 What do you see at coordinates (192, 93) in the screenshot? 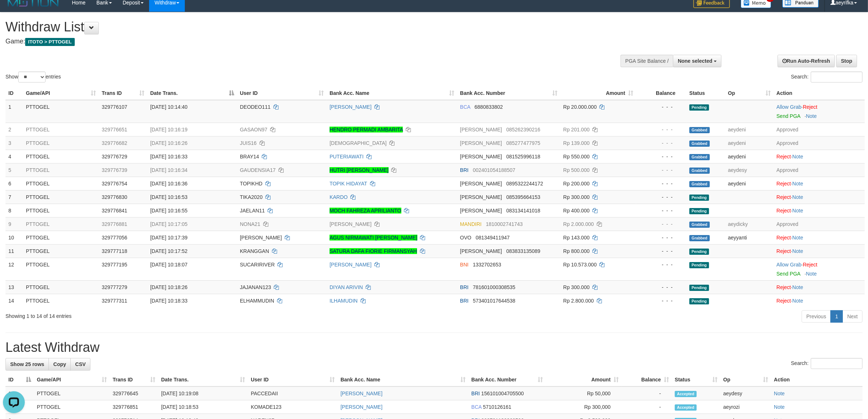
I see `th: Date Trans.: activate to sort column descending` at bounding box center [192, 93].